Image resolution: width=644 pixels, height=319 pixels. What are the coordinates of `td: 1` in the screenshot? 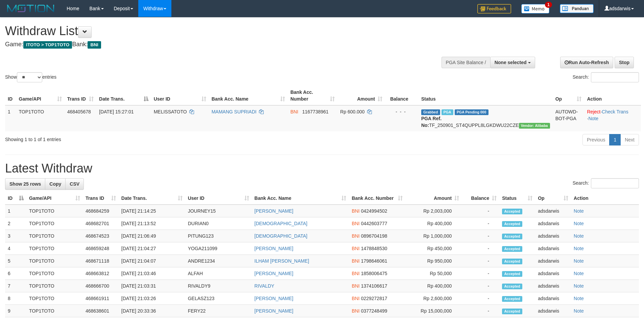 It's located at (15, 211).